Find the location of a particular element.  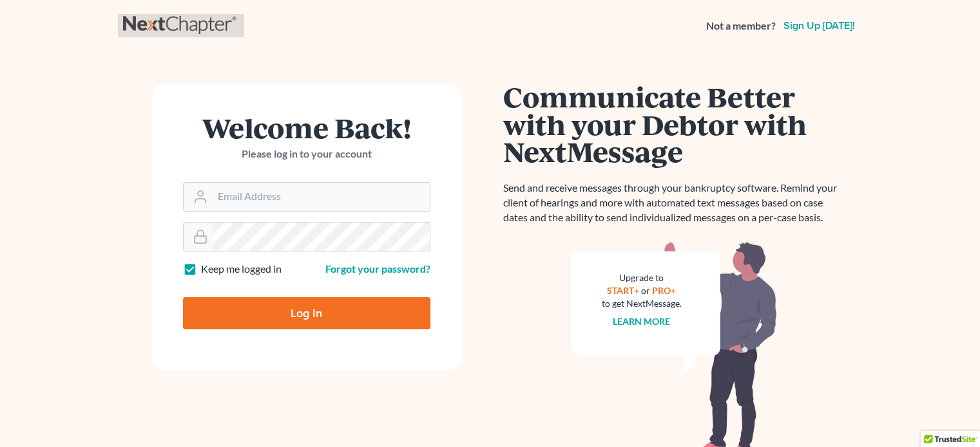

strong: Not a member? is located at coordinates (741, 26).